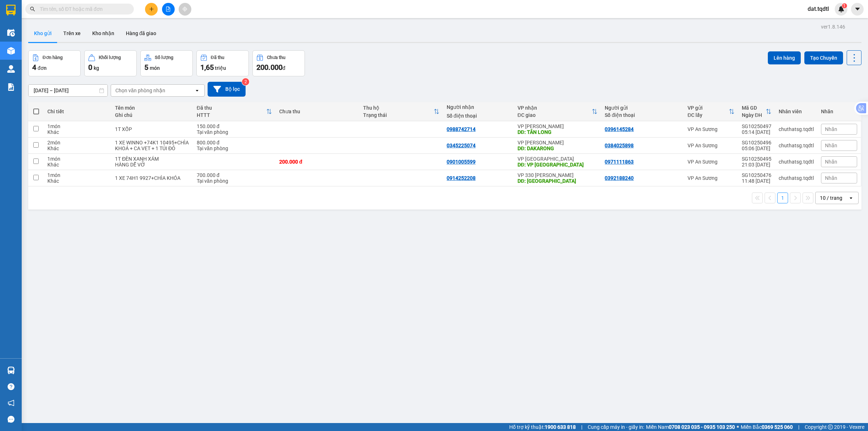  I want to click on div: Mã GD, so click(754, 108).